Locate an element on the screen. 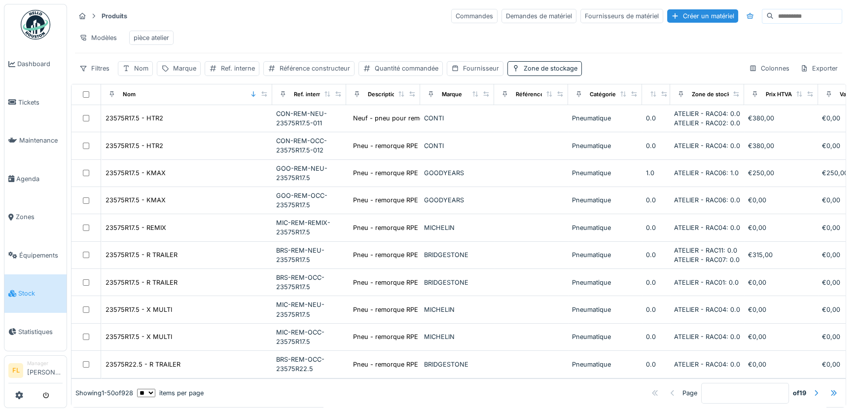  img: Badge_color-CXgf-gQk.svg is located at coordinates (35, 25).